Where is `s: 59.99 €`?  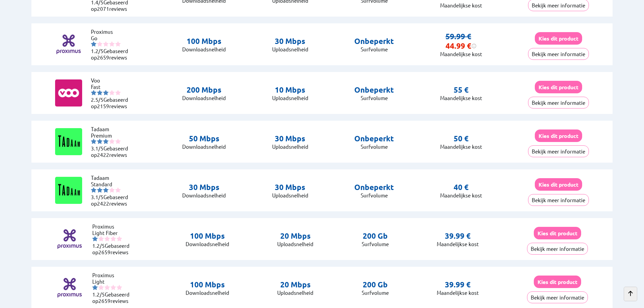 s: 59.99 € is located at coordinates (459, 36).